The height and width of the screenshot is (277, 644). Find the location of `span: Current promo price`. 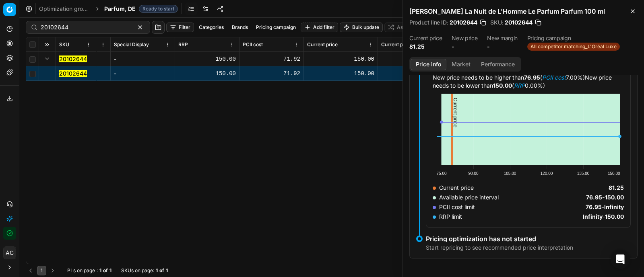

span: Current promo price is located at coordinates (404, 45).